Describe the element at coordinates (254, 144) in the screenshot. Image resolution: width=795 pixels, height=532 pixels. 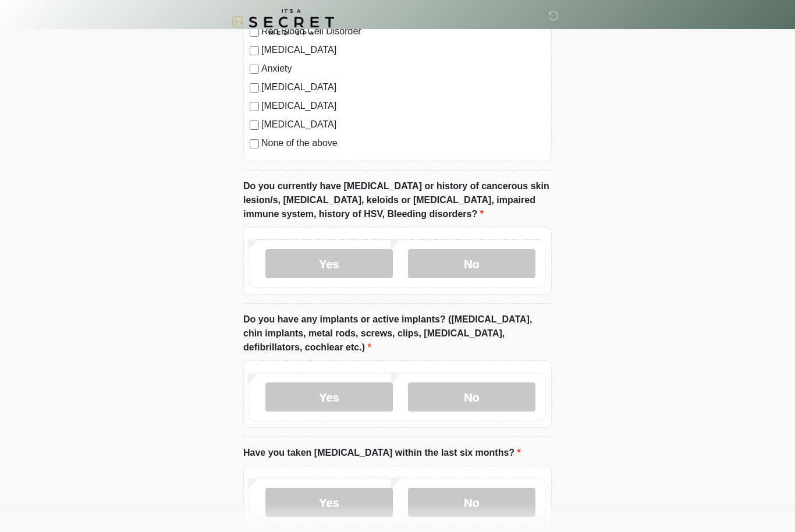
I see `input: None of the above` at that location.